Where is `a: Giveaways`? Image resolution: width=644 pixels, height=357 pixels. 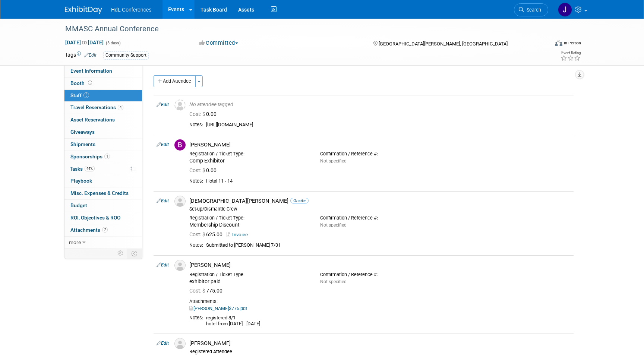
a: Giveaways is located at coordinates (103, 132).